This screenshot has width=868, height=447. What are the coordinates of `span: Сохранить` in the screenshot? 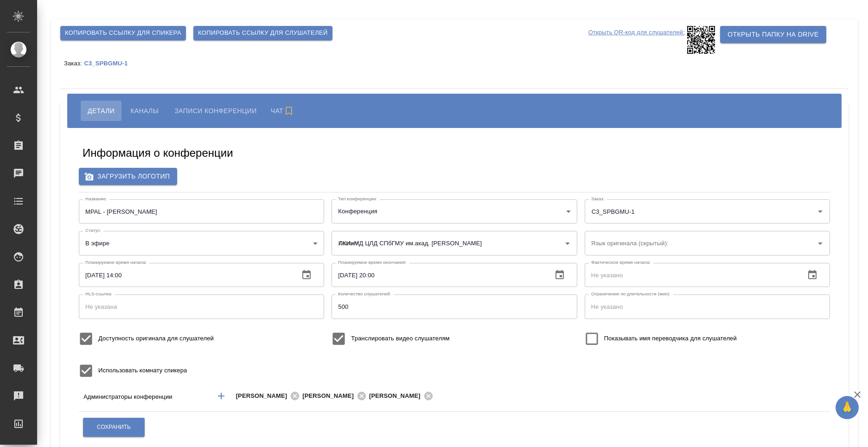 It's located at (113, 427).